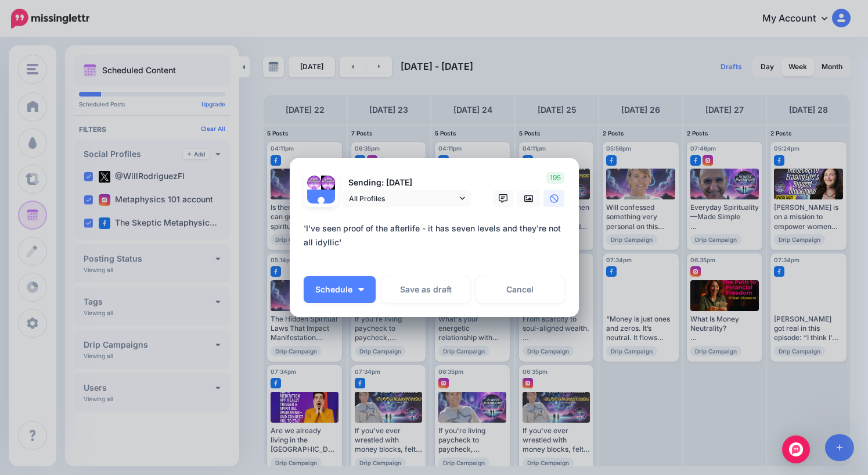 The image size is (868, 475). What do you see at coordinates (361, 290) in the screenshot?
I see `img: arrow-down-white.png` at bounding box center [361, 290].